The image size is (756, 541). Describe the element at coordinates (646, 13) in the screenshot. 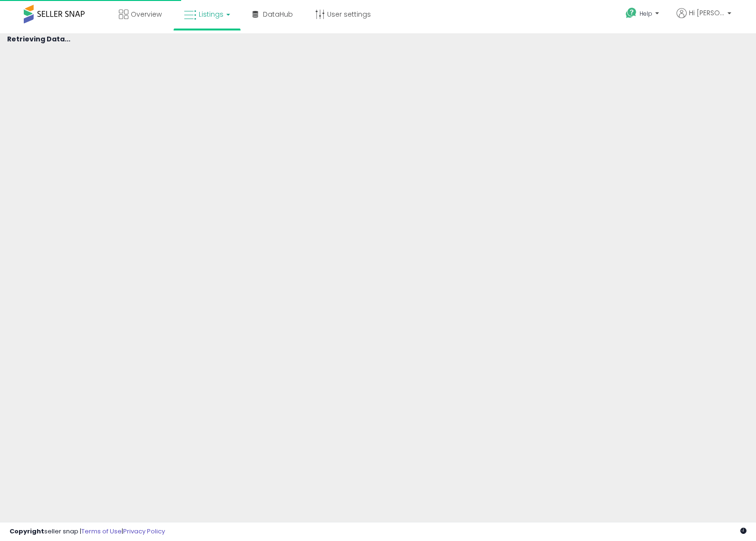

I see `span: Help` at that location.